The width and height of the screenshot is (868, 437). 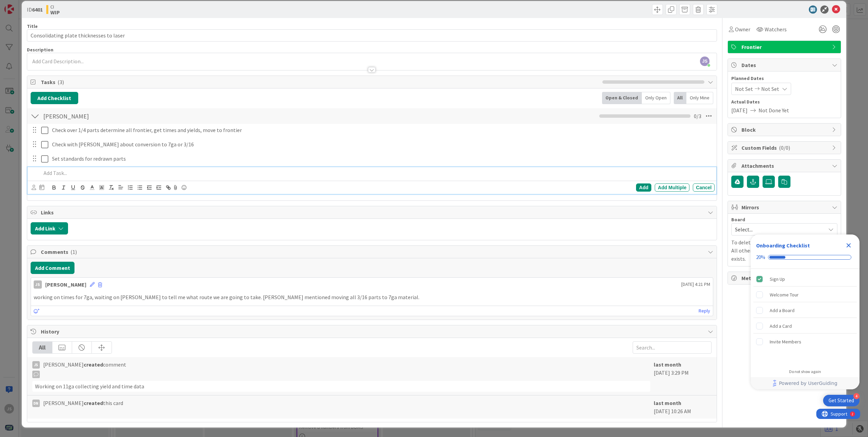 I want to click on div: Invite Members, so click(x=785, y=342).